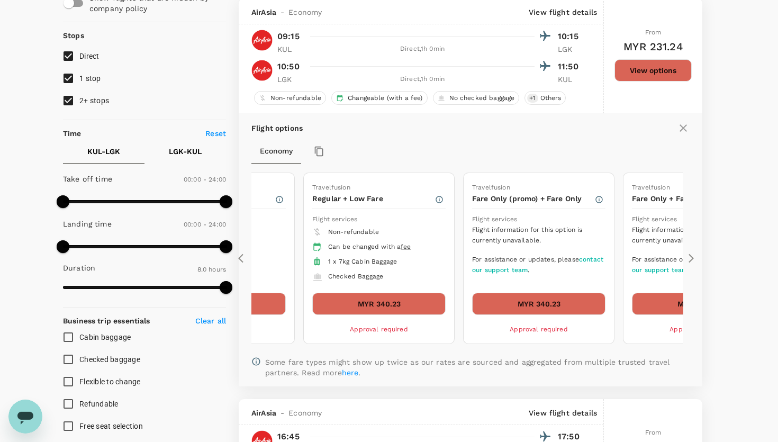 This screenshot has height=442, width=778. Describe the element at coordinates (277, 128) in the screenshot. I see `p: Flight options` at that location.